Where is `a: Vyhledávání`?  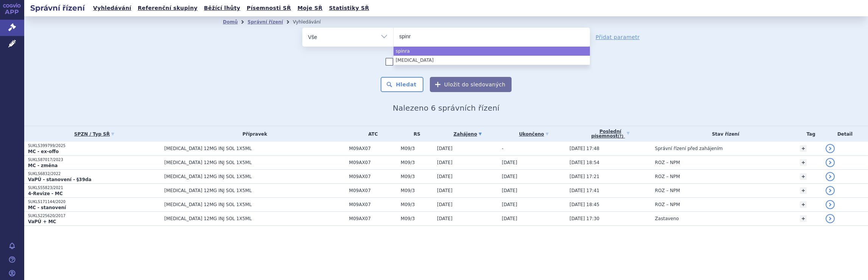 a: Vyhledávání is located at coordinates (112, 8).